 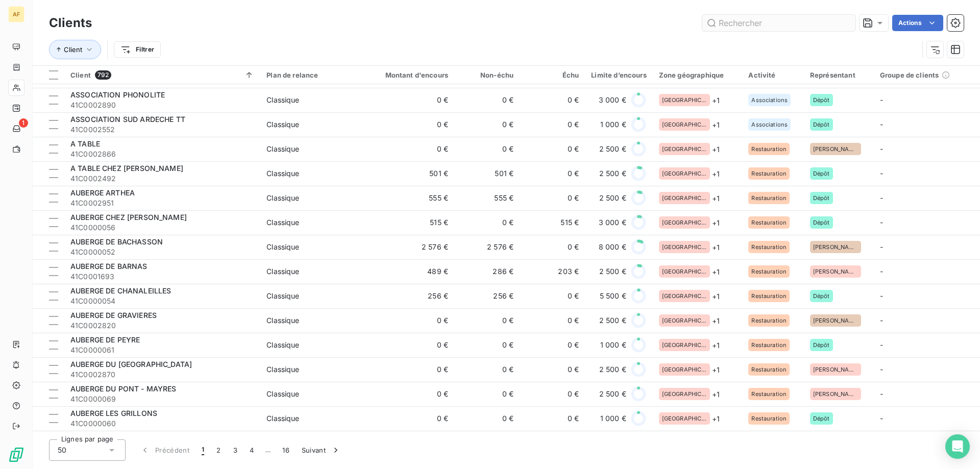 I want to click on div: Limite d’encours, so click(x=618, y=75).